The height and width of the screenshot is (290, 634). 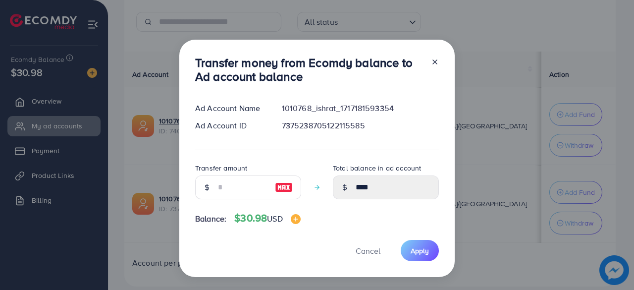 What do you see at coordinates (221, 168) in the screenshot?
I see `label: Transfer amount` at bounding box center [221, 168].